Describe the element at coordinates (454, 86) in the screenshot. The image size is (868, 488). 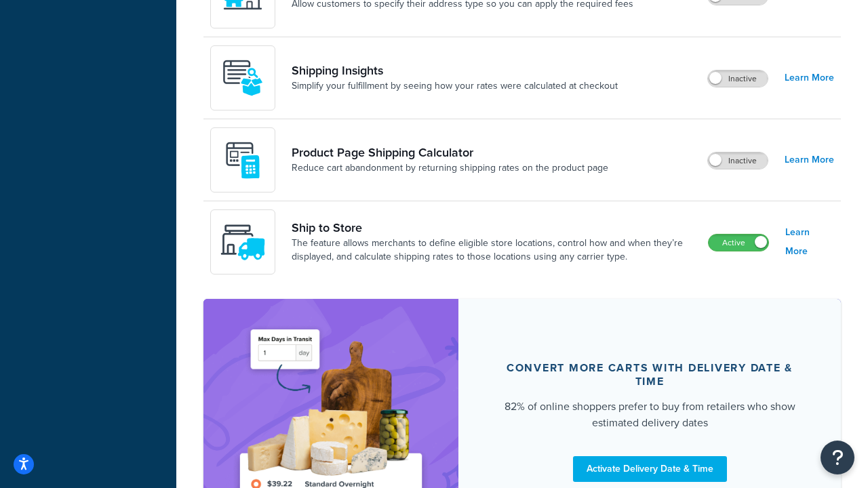
I see `a: Simplify your fulfillment by seeing how your rates were calculated at checkout` at that location.